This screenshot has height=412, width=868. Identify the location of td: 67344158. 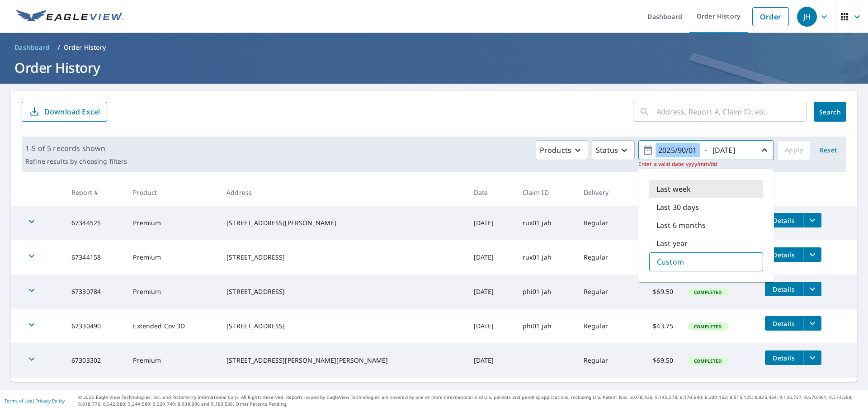
(95, 257).